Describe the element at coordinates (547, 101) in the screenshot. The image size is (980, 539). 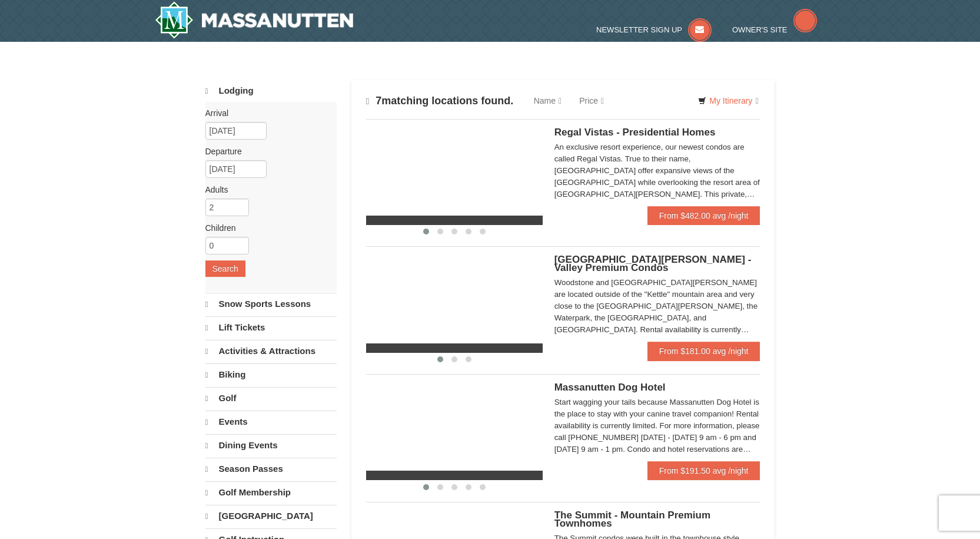
I see `a: Name` at that location.